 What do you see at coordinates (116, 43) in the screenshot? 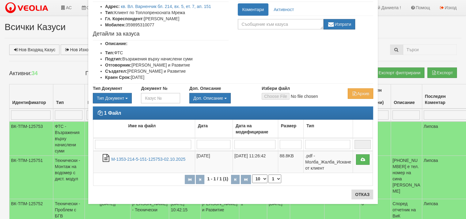
I see `b: Описание:` at bounding box center [116, 43].